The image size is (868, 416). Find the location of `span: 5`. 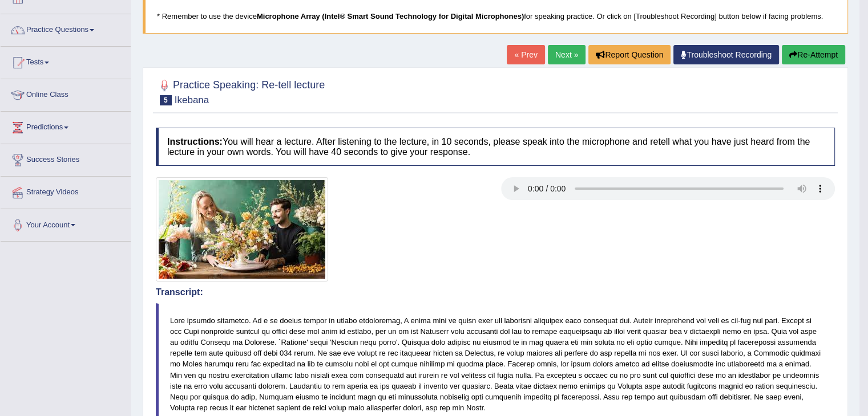

span: 5 is located at coordinates (166, 101).